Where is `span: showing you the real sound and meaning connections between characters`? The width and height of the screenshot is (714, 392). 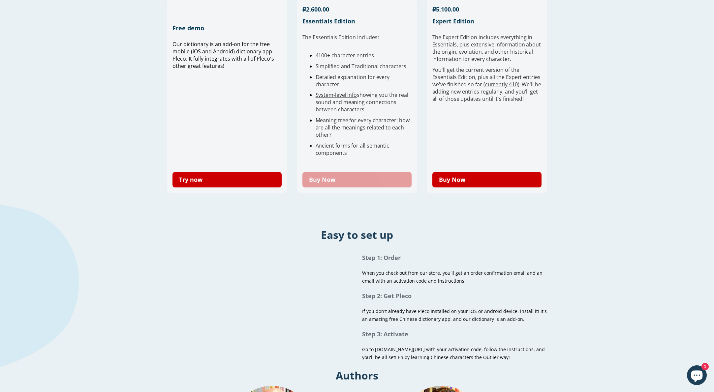
span: showing you the real sound and meaning connections between characters is located at coordinates (362, 102).